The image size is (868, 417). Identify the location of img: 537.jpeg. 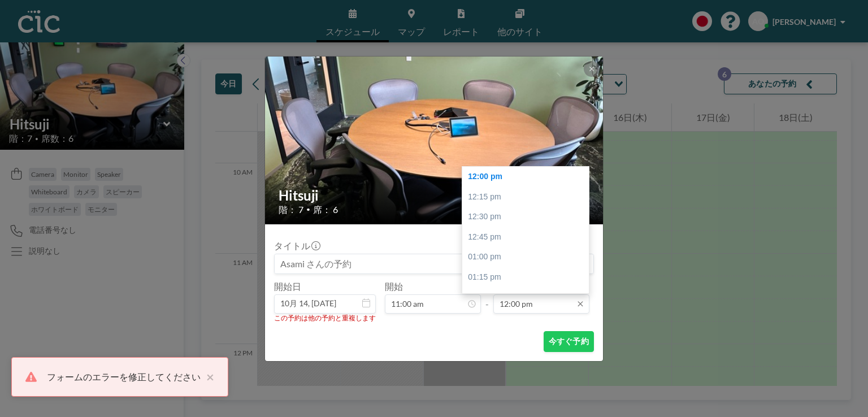
(434, 140).